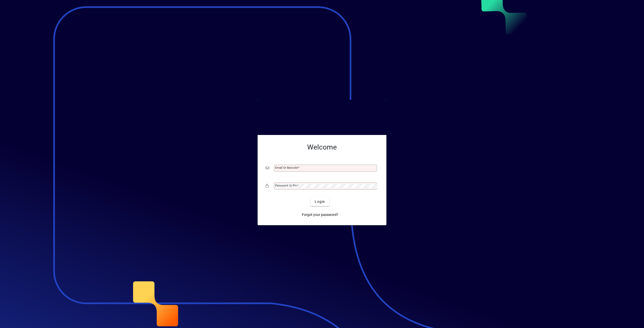 The width and height of the screenshot is (644, 328). Describe the element at coordinates (322, 147) in the screenshot. I see `h2: Welcome` at that location.